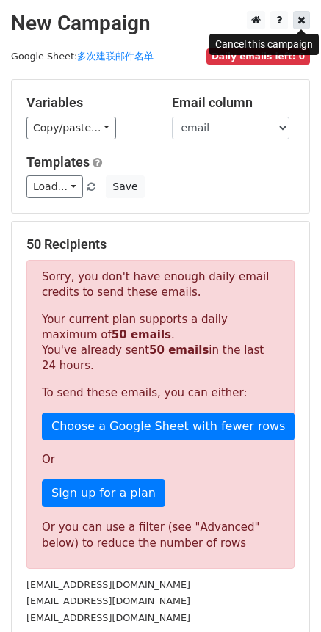 This screenshot has width=321, height=632. I want to click on h5: Email column, so click(233, 103).